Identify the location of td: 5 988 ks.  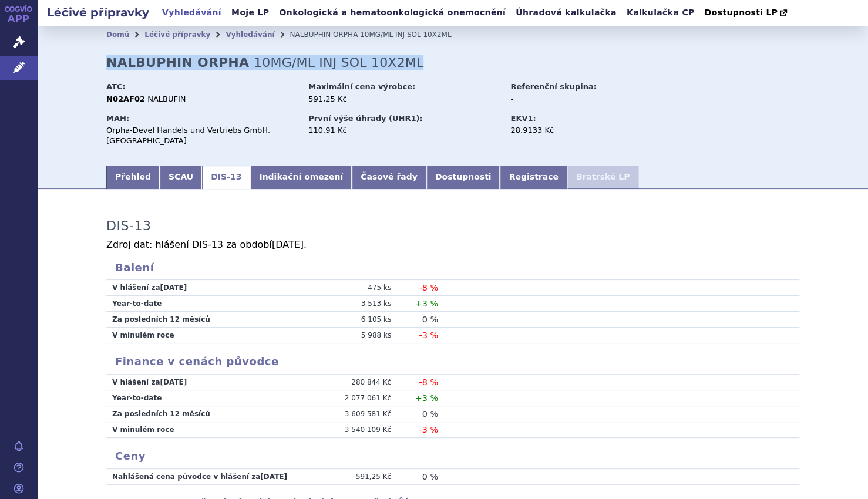
(356, 336).